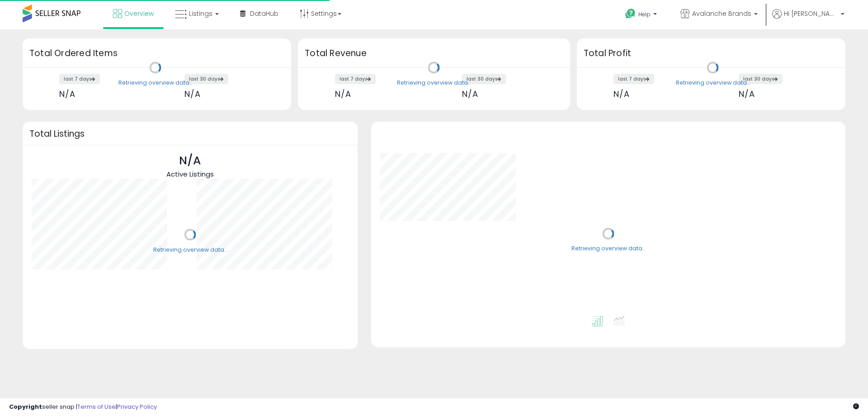 This screenshot has height=416, width=868. I want to click on span: Help, so click(644, 14).